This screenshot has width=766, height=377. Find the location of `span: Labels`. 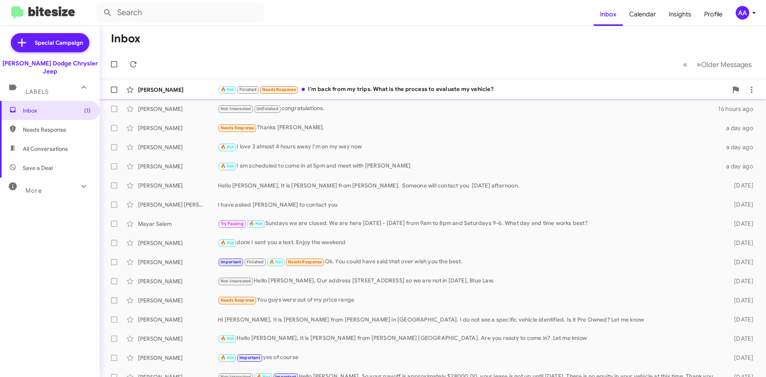

span: Labels is located at coordinates (37, 92).